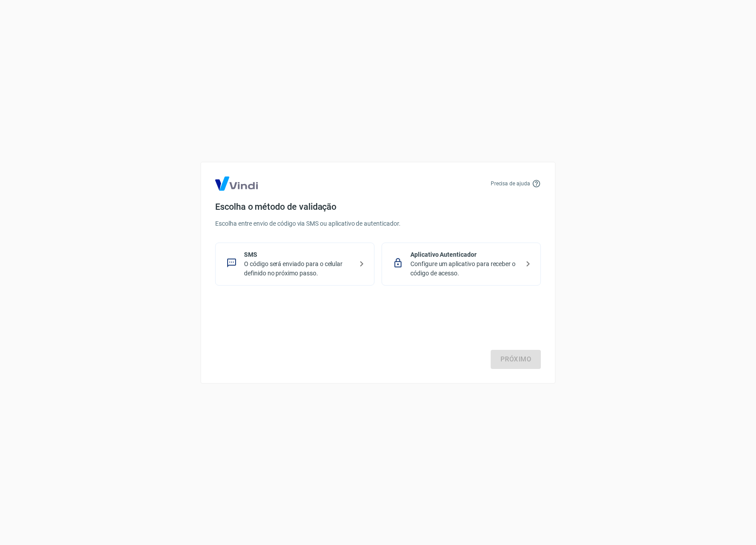 The height and width of the screenshot is (545, 756). What do you see at coordinates (298, 269) in the screenshot?
I see `p: O código será enviado para o celular definido no próximo passo.` at bounding box center [298, 269].